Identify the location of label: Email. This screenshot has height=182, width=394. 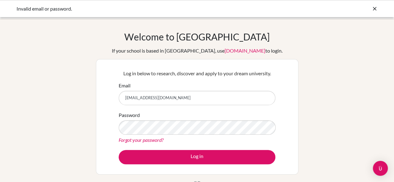
(125, 86).